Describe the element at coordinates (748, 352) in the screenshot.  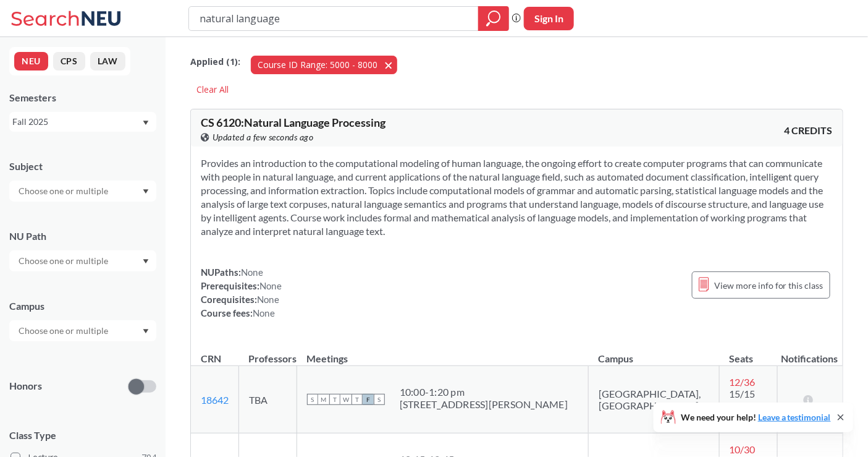
I see `th: Seats` at that location.